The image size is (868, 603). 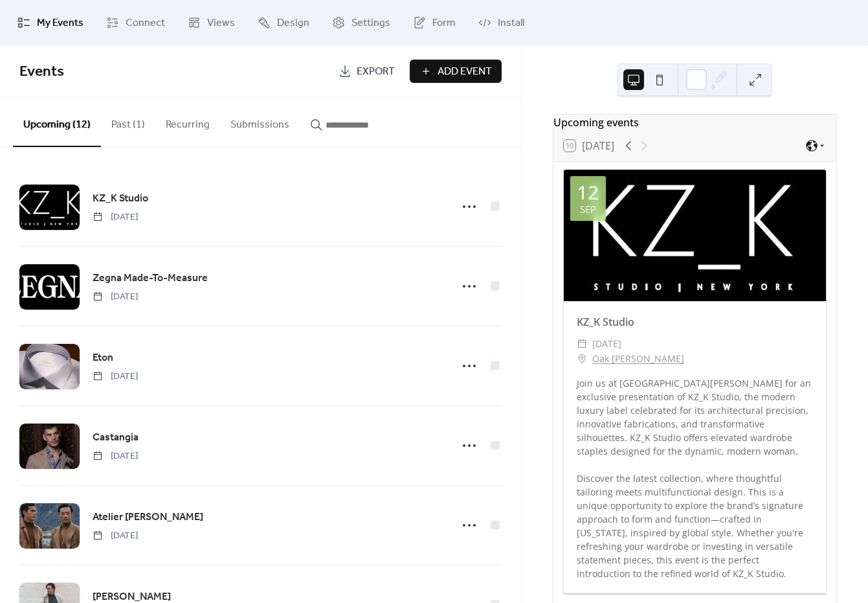 I want to click on span: Events, so click(x=41, y=72).